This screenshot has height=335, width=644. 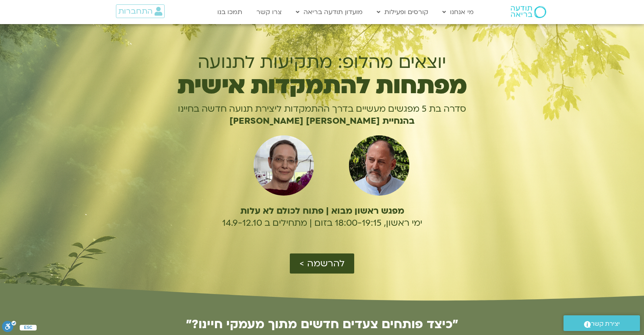 What do you see at coordinates (322, 264) in the screenshot?
I see `a: להרשמה >` at bounding box center [322, 264].